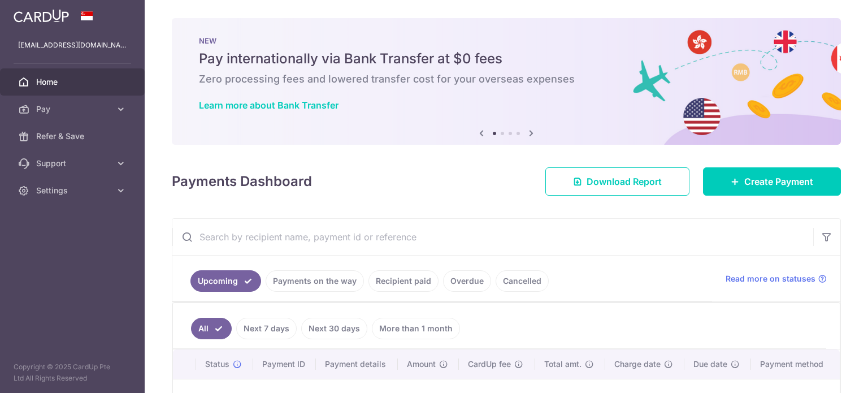 The height and width of the screenshot is (393, 868). Describe the element at coordinates (506, 59) in the screenshot. I see `h5: Pay internationally via Bank Transfer at $0 fees` at that location.